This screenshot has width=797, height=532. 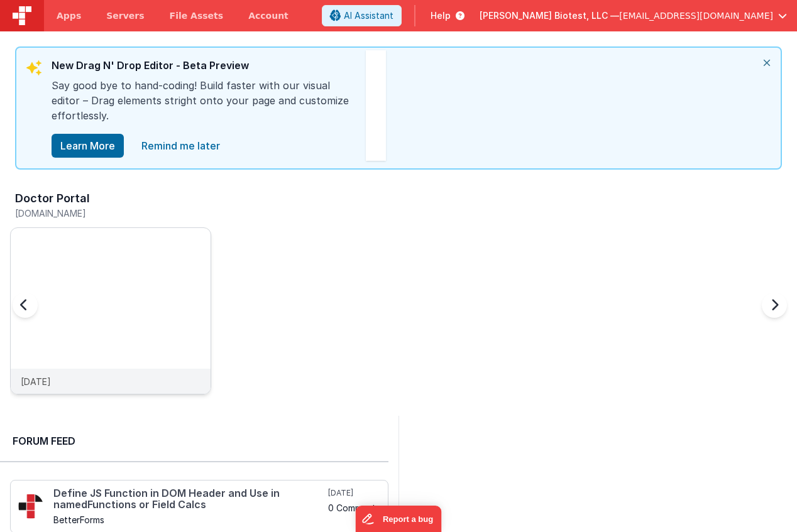 I want to click on span: Help, so click(x=441, y=16).